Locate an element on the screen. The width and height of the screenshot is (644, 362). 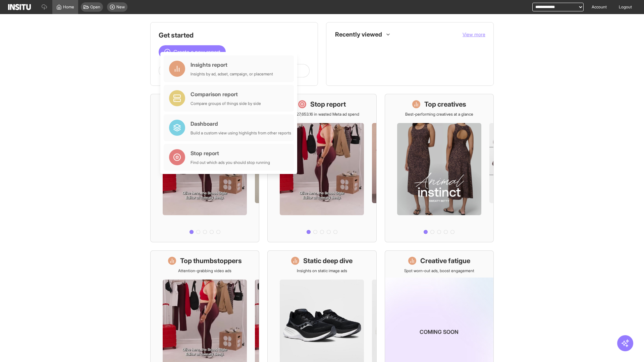
span: Create a new report is located at coordinates (197, 52).